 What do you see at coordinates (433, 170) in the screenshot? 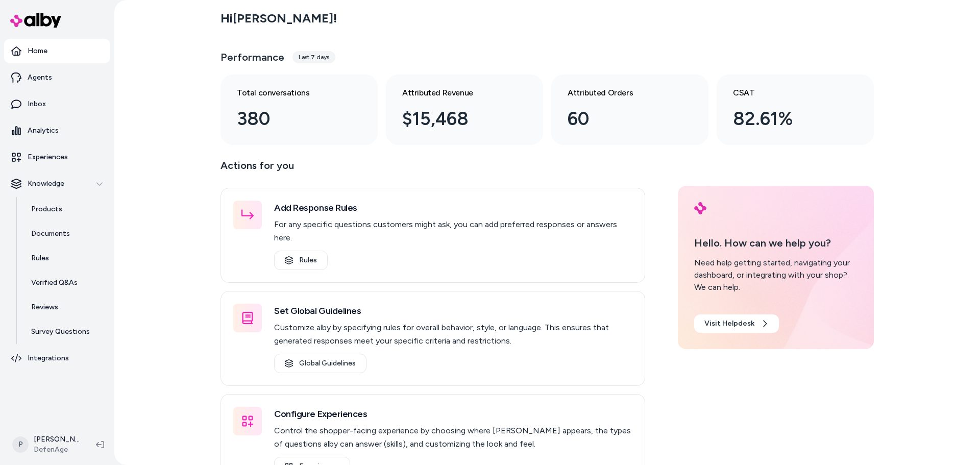
I see `p: Actions for you` at bounding box center [433, 170].